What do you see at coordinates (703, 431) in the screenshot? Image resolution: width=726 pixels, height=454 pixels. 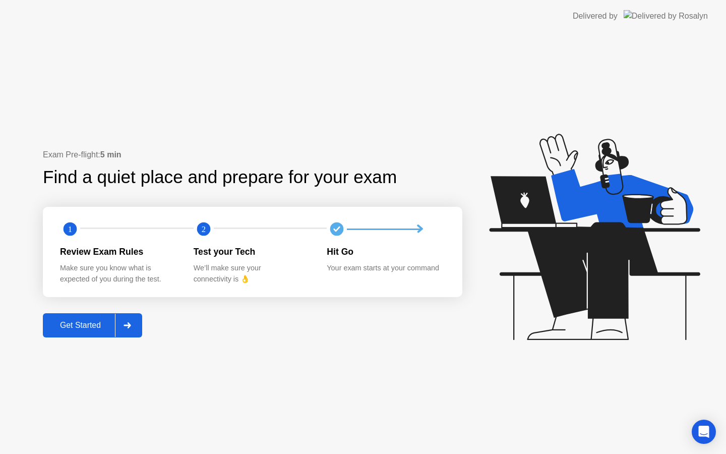 I see `div: Open Intercom Messenger` at bounding box center [703, 431].